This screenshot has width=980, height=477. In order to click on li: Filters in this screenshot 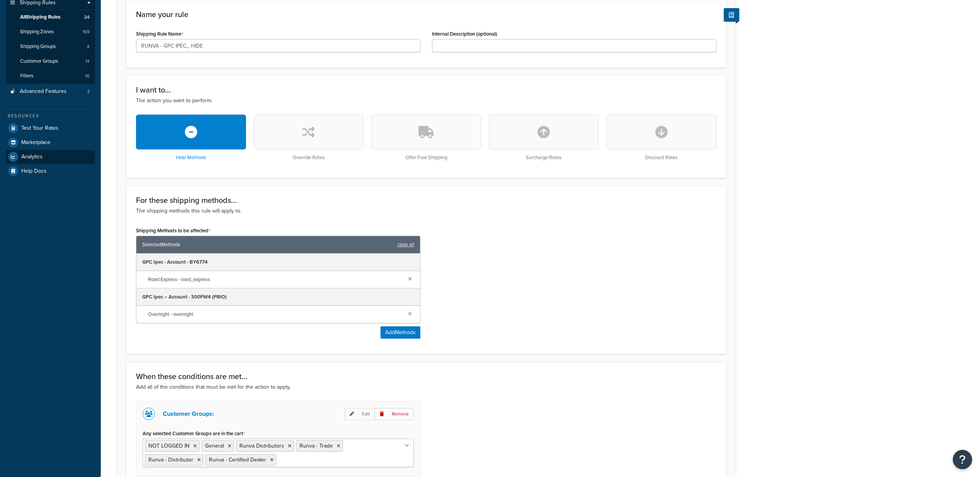, I will do `click(50, 76)`.